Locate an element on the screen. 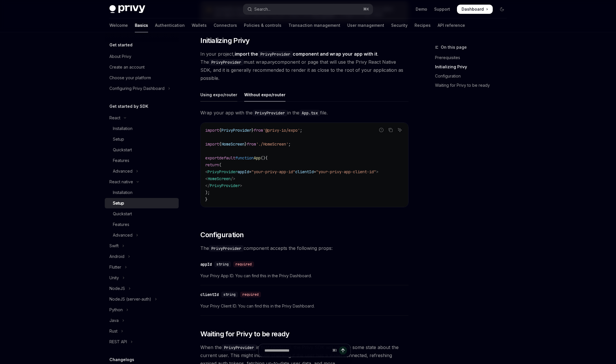  span: In your project, . The must wrap component or page that will use the Privy React Native SDK, and ... is located at coordinates (304, 66).